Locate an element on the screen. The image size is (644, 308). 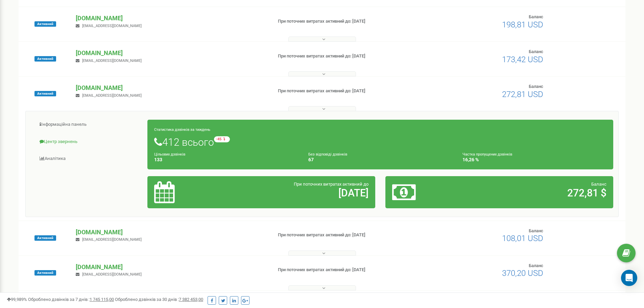
small: Без відповіді дзвінків is located at coordinates (328, 154).